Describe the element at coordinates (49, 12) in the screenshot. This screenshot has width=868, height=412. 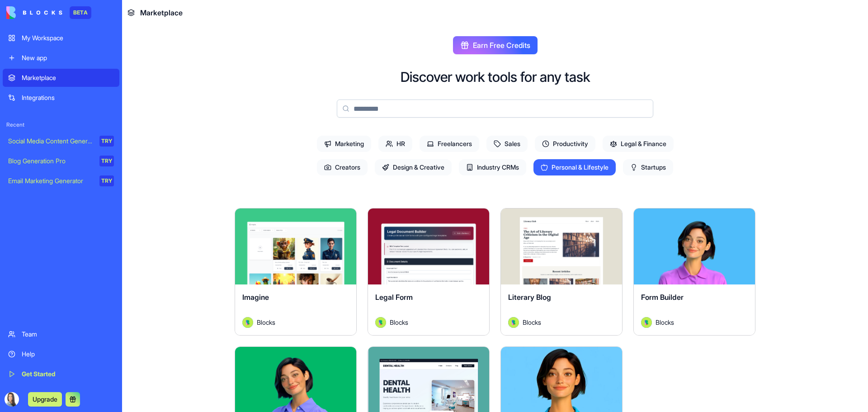
I see `a: BETA` at that location.